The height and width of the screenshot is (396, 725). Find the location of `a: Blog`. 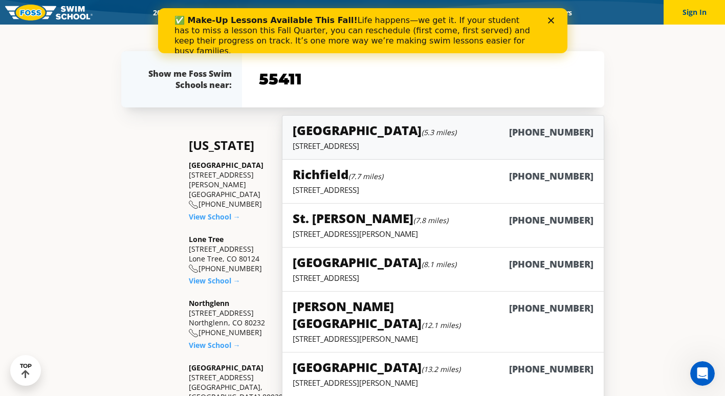

a: Blog is located at coordinates (522, 12).